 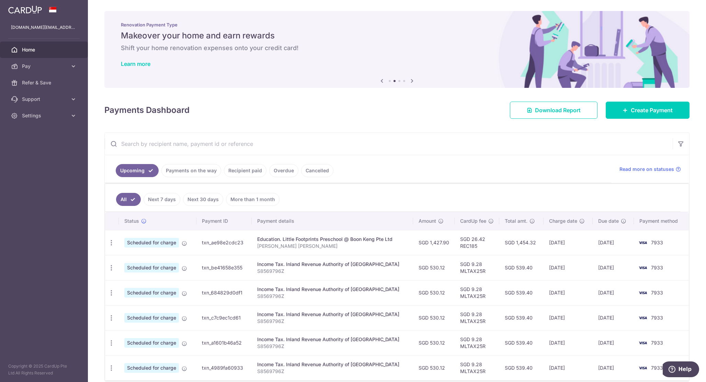 What do you see at coordinates (162, 200) in the screenshot?
I see `a: Next 7 days` at bounding box center [162, 200].